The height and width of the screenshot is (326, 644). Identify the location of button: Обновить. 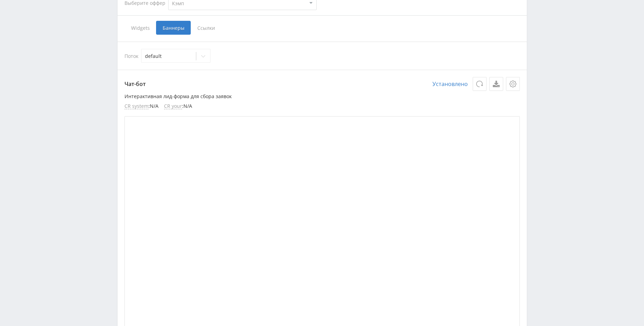
(480, 84).